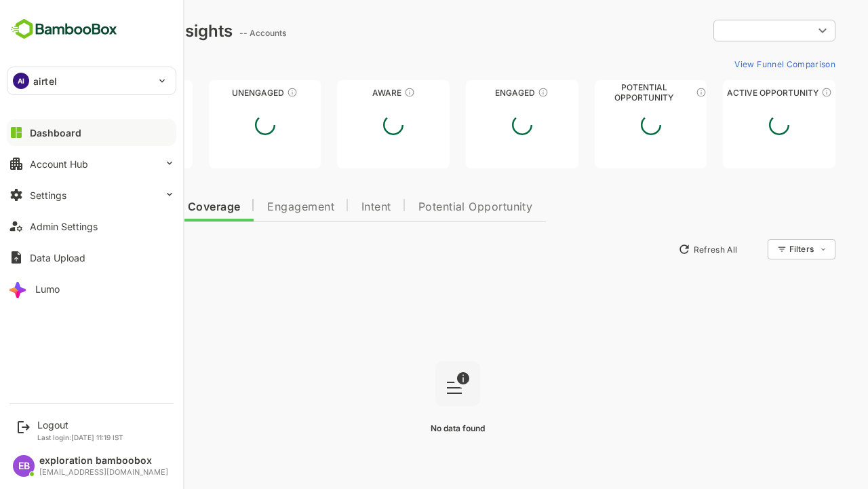  What do you see at coordinates (495, 93) in the screenshot?
I see `div: These accounts are warm, further nurturing would qualify them to MQAs` at bounding box center [495, 93].